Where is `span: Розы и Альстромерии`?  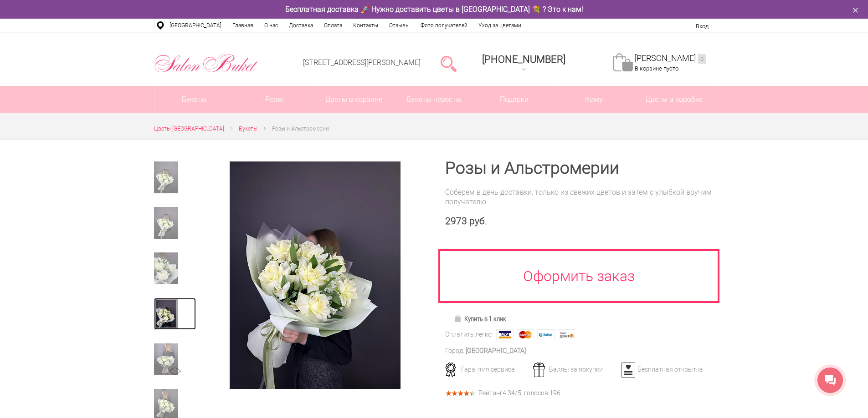
span: Розы и Альстромерии is located at coordinates (300, 129).